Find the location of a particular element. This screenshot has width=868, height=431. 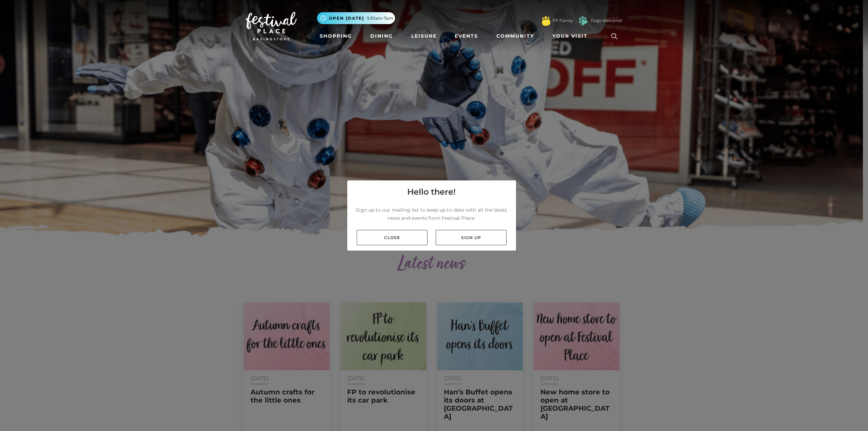

a: Your Visit is located at coordinates (572, 36).